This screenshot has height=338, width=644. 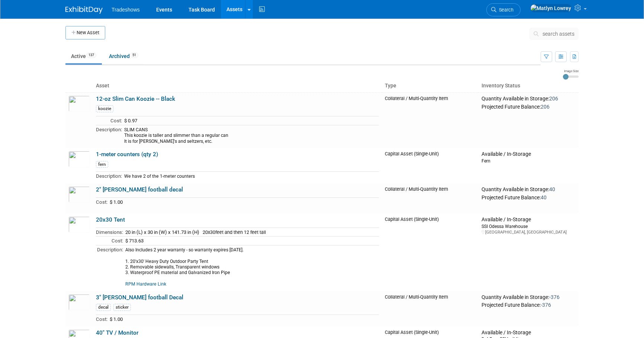 I want to click on button: search assets, so click(x=554, y=33).